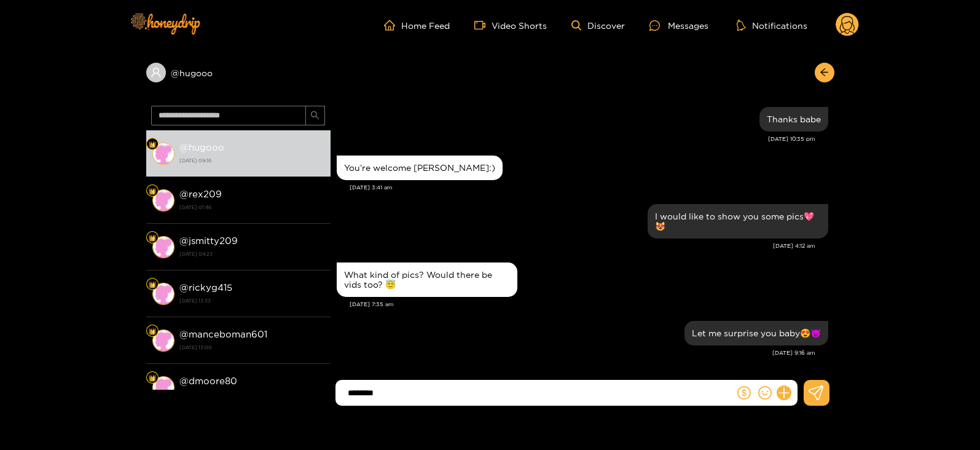  Describe the element at coordinates (772, 26) in the screenshot. I see `button: Notifications` at that location.